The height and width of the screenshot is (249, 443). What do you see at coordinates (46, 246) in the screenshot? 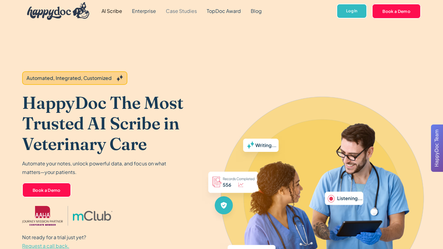
I see `span: Request a call back.` at bounding box center [46, 246].